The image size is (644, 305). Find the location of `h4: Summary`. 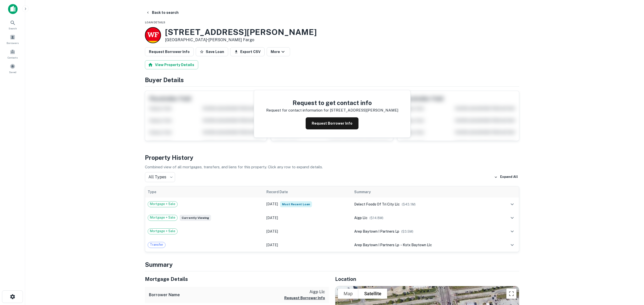

h4: Summary is located at coordinates (332, 264).